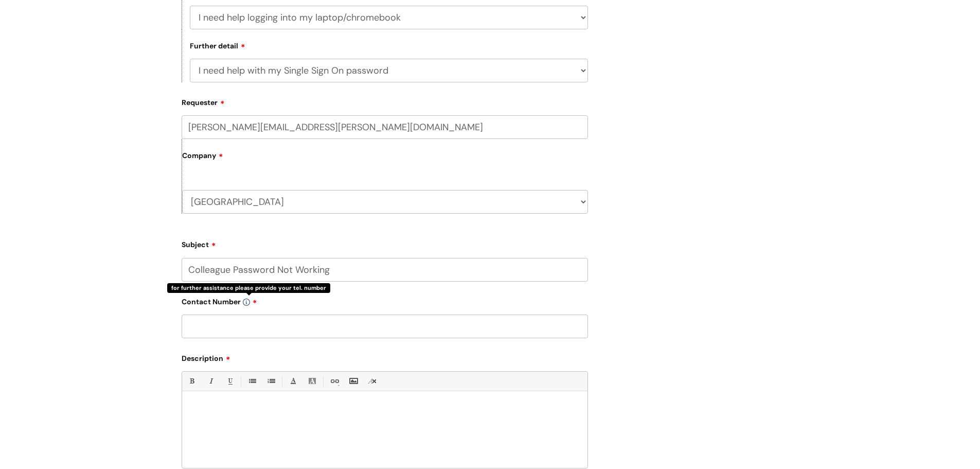  Describe the element at coordinates (334, 381) in the screenshot. I see `a: Link` at that location.